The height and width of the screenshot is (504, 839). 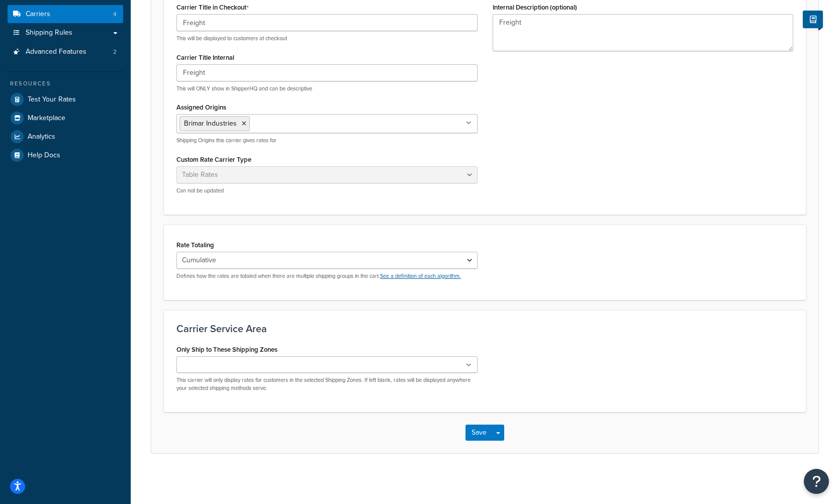 What do you see at coordinates (227, 349) in the screenshot?
I see `label: Only Ship to These Shipping Zones` at bounding box center [227, 349].